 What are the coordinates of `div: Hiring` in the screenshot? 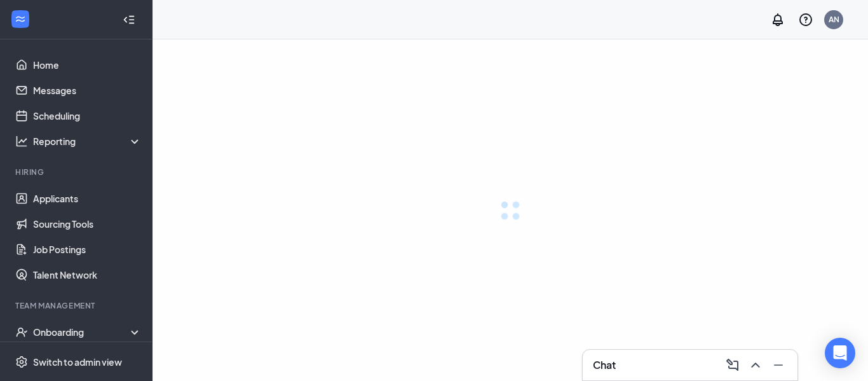 It's located at (77, 172).